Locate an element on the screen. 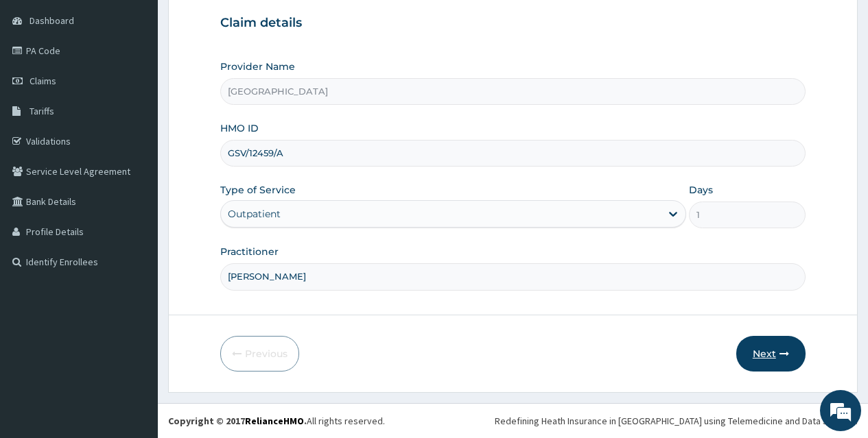 Image resolution: width=868 pixels, height=438 pixels. label: Provider Name is located at coordinates (257, 67).